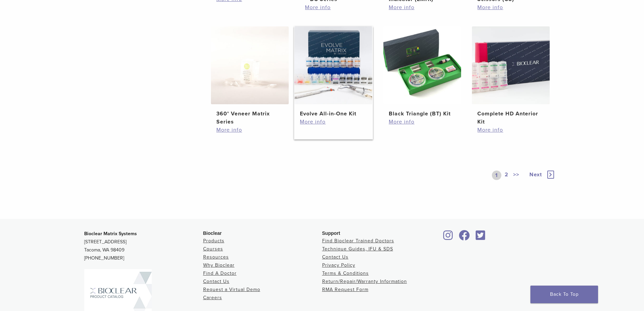 The width and height of the screenshot is (644, 311). What do you see at coordinates (250, 66) in the screenshot?
I see `img: 360° Veneer Matrix Series` at bounding box center [250, 66].